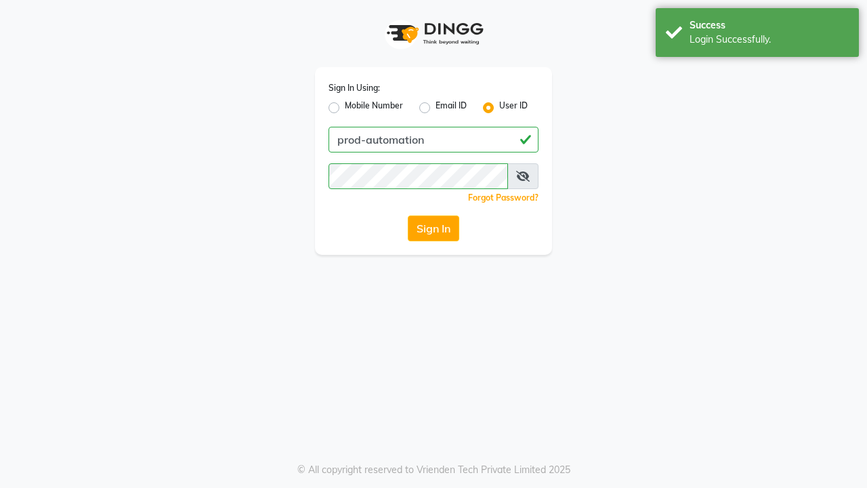 Image resolution: width=867 pixels, height=488 pixels. I want to click on label: User ID, so click(514, 108).